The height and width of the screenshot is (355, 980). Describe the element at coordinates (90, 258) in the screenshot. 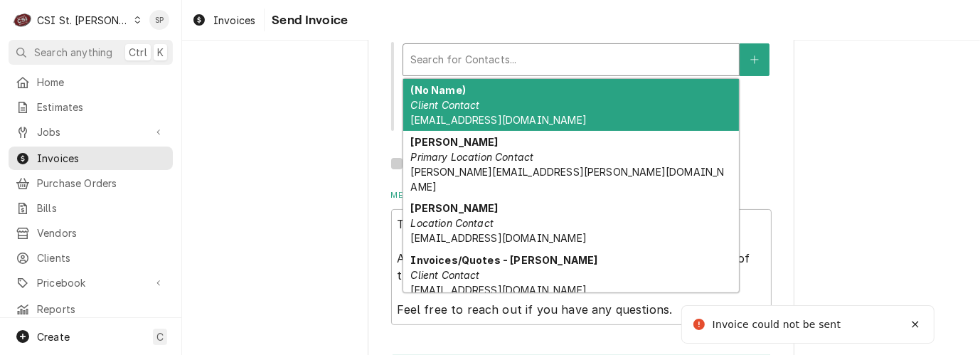

I see `a: Clients` at that location.